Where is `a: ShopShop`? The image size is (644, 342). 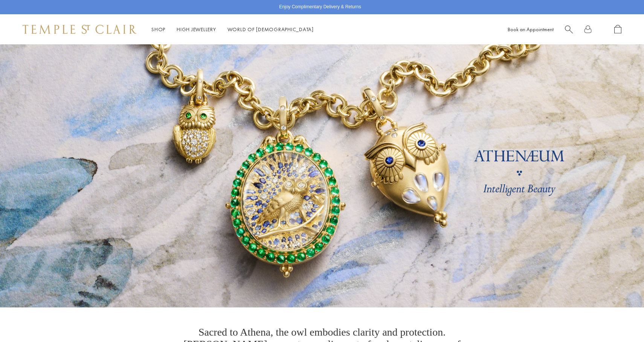 a: ShopShop is located at coordinates (158, 29).